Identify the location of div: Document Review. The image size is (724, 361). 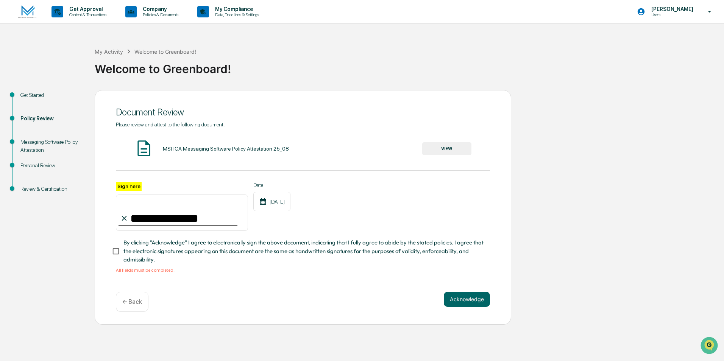
(303, 112).